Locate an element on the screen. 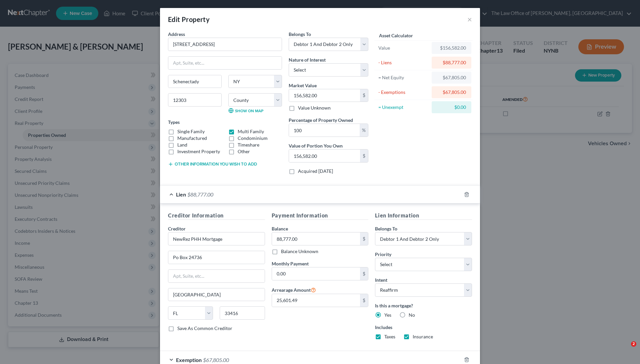 This screenshot has height=364, width=640. h5: Creditor Information is located at coordinates (216, 215).